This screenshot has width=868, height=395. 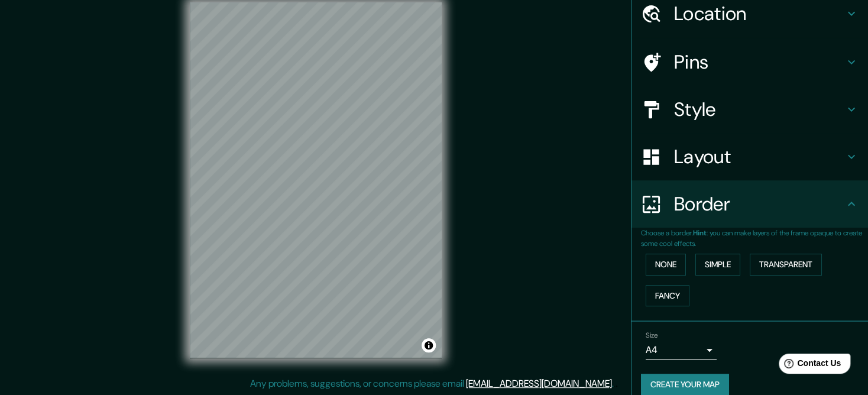 What do you see at coordinates (760, 14) in the screenshot?
I see `h4: Location` at bounding box center [760, 14].